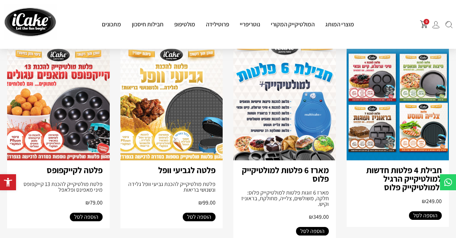 This screenshot has height=238, width=456. I want to click on a: מולטיפופ, so click(184, 24).